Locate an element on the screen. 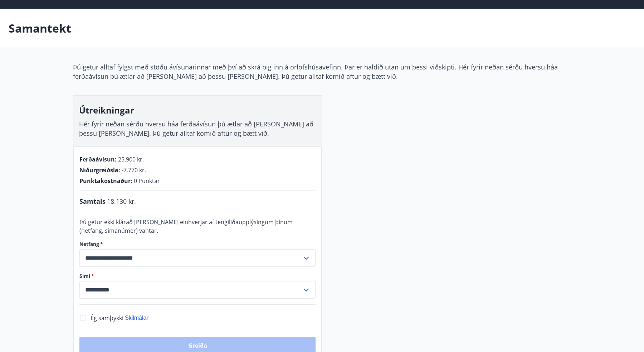 This screenshot has width=644, height=352. label: Sími is located at coordinates (198, 276).